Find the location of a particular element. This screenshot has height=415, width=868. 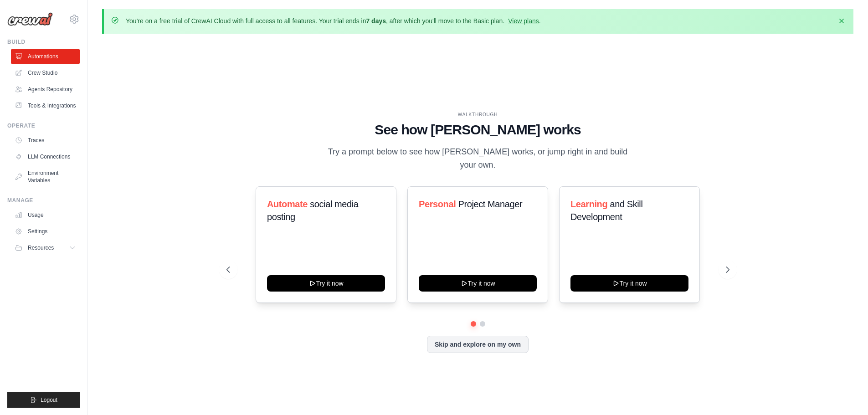

strong: 7 days is located at coordinates (376, 21).